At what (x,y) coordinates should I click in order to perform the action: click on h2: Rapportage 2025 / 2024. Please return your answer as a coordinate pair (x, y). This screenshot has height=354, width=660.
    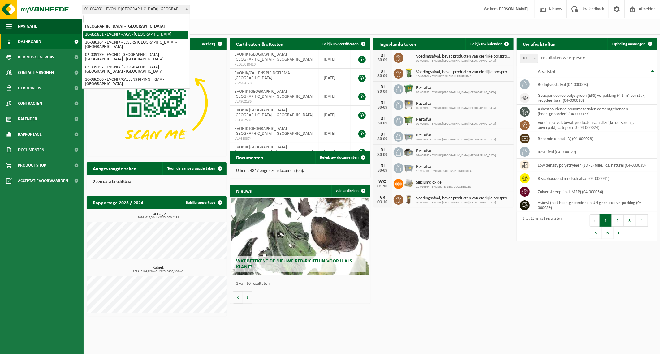
    Looking at the image, I should click on (118, 202).